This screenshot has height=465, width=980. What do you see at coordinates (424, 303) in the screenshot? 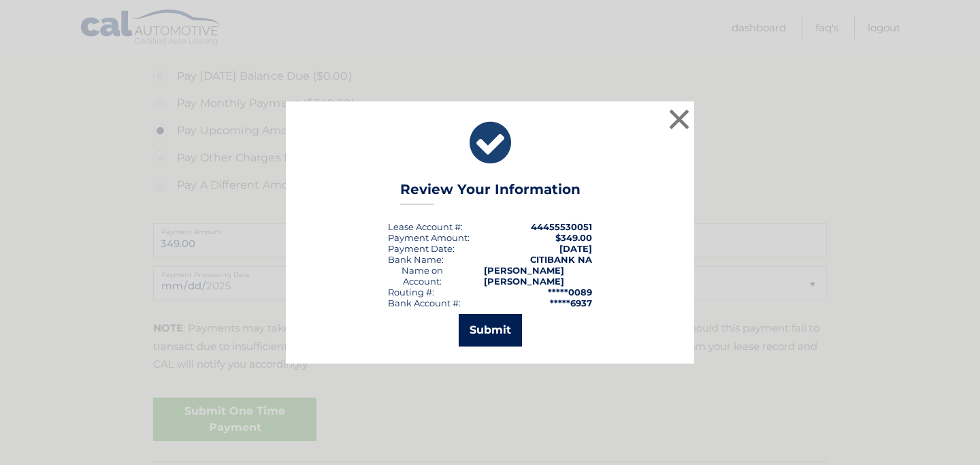
I see `div: Bank Account #:` at bounding box center [424, 303].